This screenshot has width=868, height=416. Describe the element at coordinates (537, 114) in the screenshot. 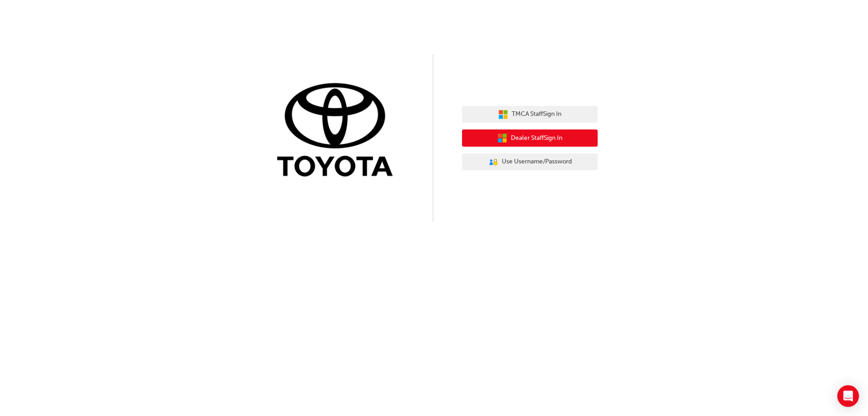

I see `span: TMCA Staff Sign In` at that location.